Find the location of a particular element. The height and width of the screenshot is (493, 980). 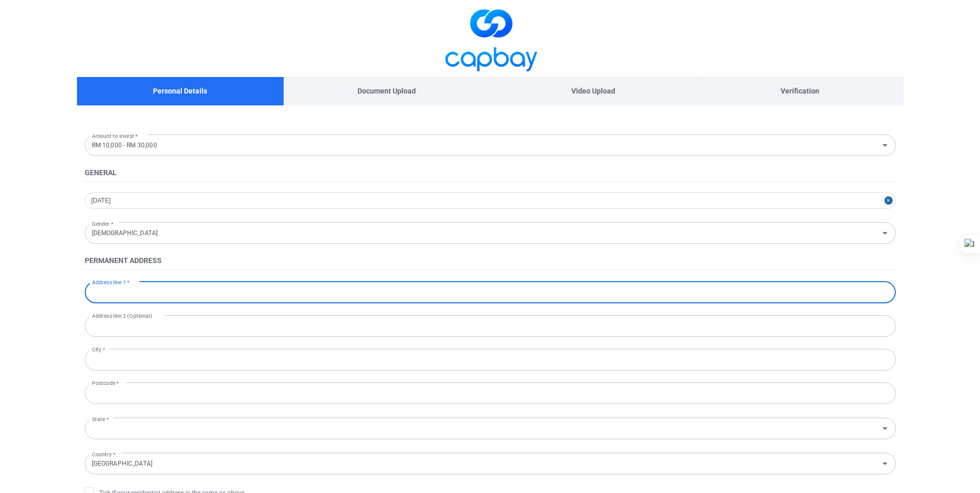

label: Gender * is located at coordinates (102, 224).